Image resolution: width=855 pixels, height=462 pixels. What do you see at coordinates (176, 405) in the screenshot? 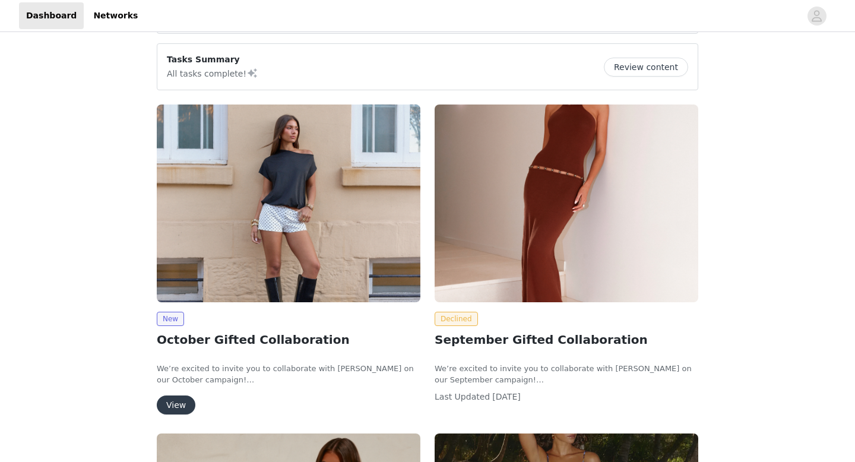
I see `button: View` at bounding box center [176, 405].